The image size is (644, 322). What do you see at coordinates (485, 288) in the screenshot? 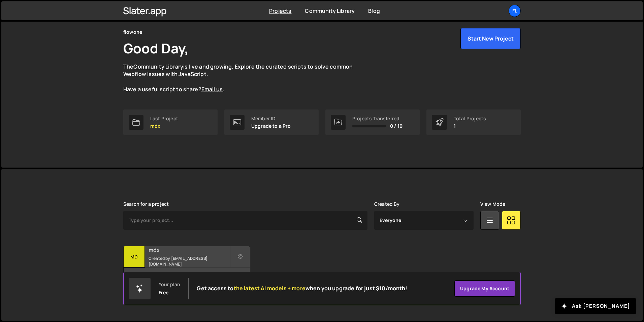
I see `a: Upgrade my account` at bounding box center [485, 288].